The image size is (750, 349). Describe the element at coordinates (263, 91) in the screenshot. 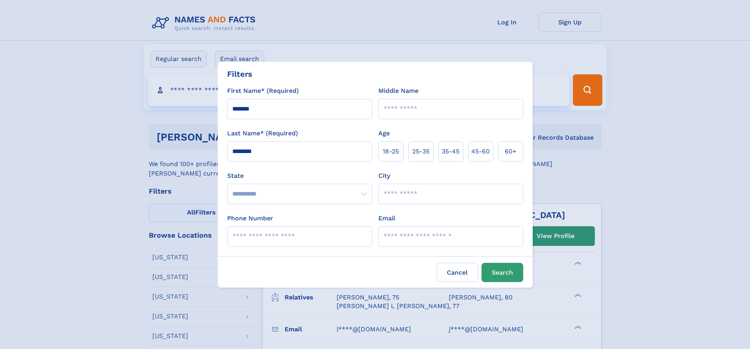

I see `label: First Name* (Required)` at that location.